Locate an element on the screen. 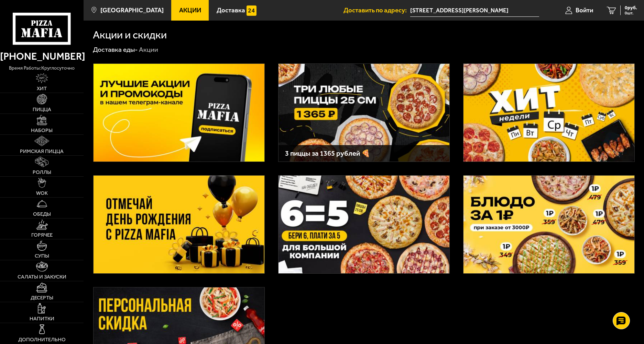 Image resolution: width=644 pixels, height=344 pixels. span: Роллы is located at coordinates (42, 172).